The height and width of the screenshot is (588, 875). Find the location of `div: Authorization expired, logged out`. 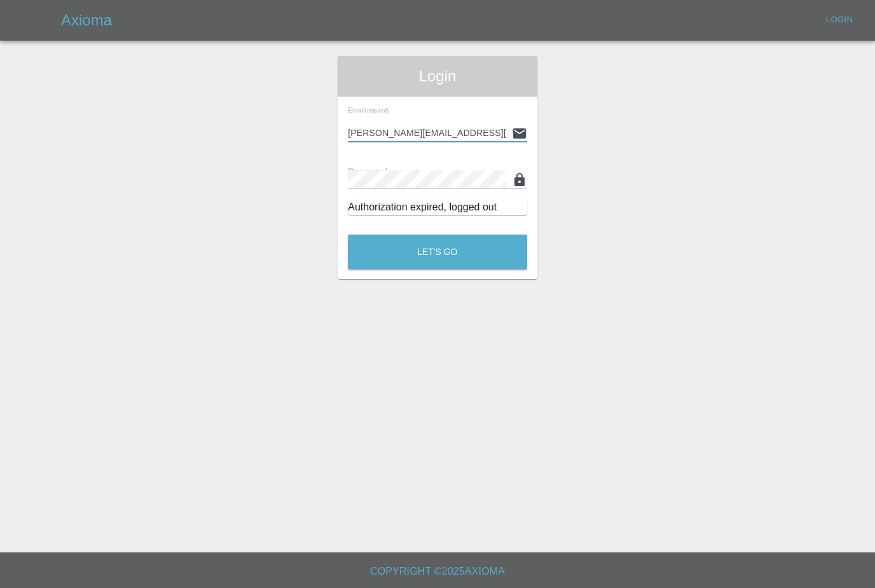

div: Authorization expired, logged out is located at coordinates (438, 208).